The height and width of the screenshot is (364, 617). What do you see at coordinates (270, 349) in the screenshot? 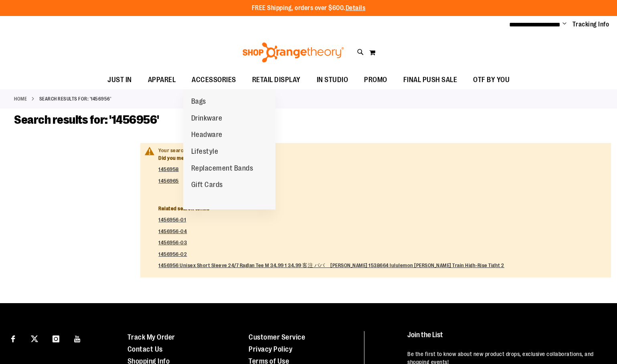
I see `a: Privacy Policy` at bounding box center [270, 349].